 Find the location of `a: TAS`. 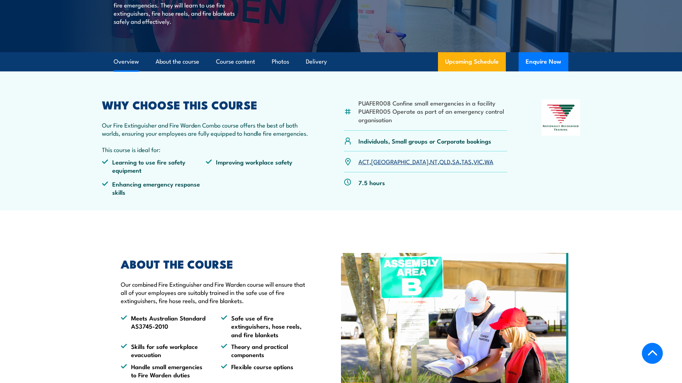

a: TAS is located at coordinates (467, 161).